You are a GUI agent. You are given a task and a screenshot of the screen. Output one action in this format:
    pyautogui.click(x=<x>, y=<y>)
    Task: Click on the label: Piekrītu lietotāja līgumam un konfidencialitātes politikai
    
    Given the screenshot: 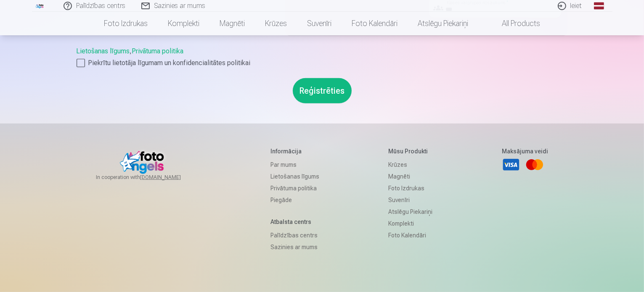 What is the action you would take?
    pyautogui.click(x=322, y=63)
    